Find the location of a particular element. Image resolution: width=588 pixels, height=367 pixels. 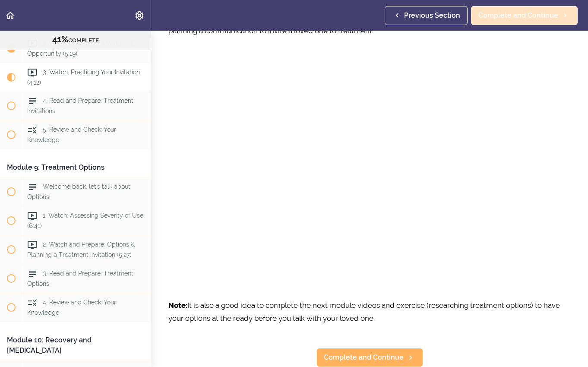

span: 4. Read and Prepare: Treatment Invitations is located at coordinates (80, 106).